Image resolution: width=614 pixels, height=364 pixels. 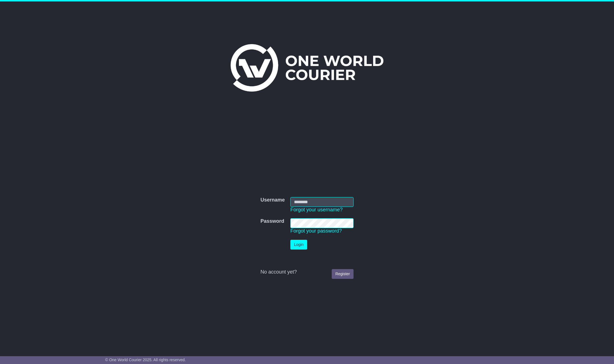 What do you see at coordinates (299, 245) in the screenshot?
I see `button: Login` at bounding box center [299, 245].